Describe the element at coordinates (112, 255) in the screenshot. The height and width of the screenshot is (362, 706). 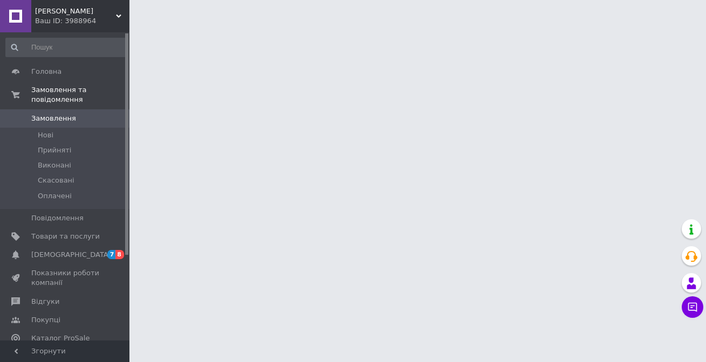
I see `span: 7` at that location.